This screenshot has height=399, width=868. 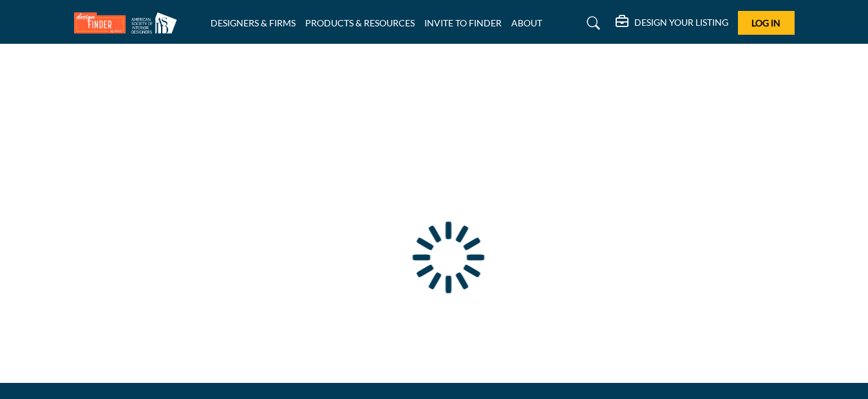 What do you see at coordinates (671, 23) in the screenshot?
I see `div: DESIGN YOUR LISTING` at bounding box center [671, 23].